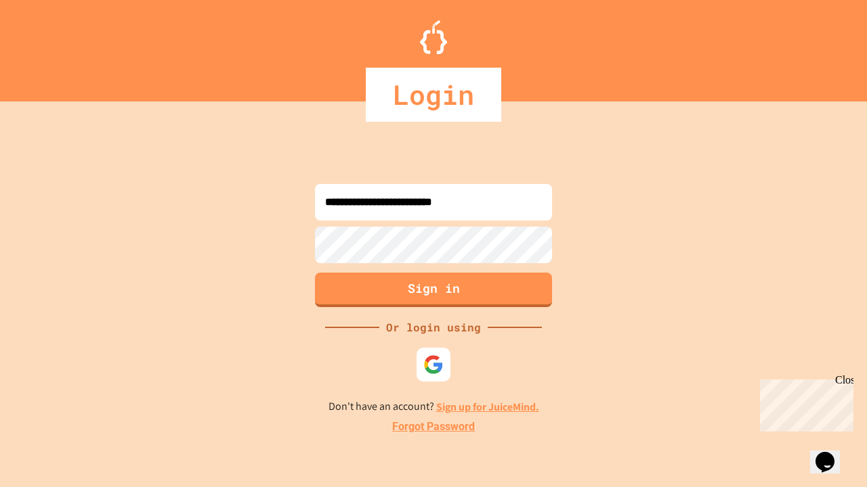  What do you see at coordinates (487, 407) in the screenshot?
I see `a: Sign up for JuiceMind.` at bounding box center [487, 407].